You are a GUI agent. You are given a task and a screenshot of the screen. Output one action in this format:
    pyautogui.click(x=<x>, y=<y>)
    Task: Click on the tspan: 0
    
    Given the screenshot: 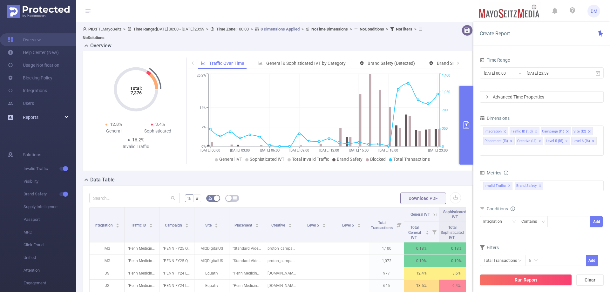 What is the action you would take?
    pyautogui.click(x=443, y=146)
    